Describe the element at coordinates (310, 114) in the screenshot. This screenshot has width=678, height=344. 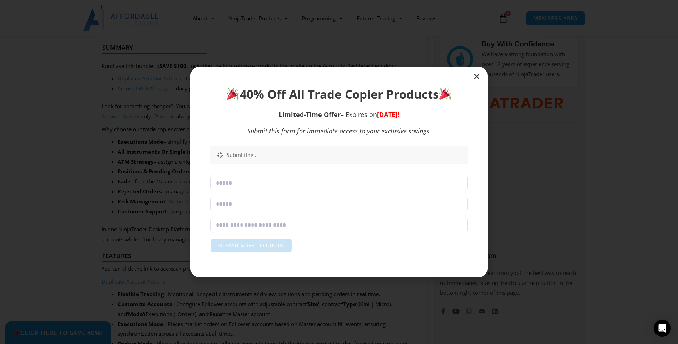
I see `strong: Limited-Time Offer` at that location.